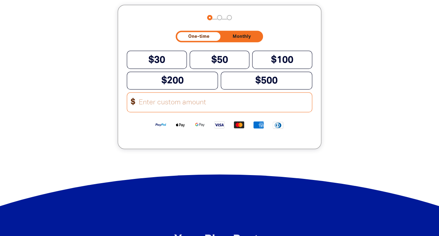 This screenshot has width=439, height=236. What do you see at coordinates (259, 124) in the screenshot?
I see `img: American Express logo` at bounding box center [259, 124].